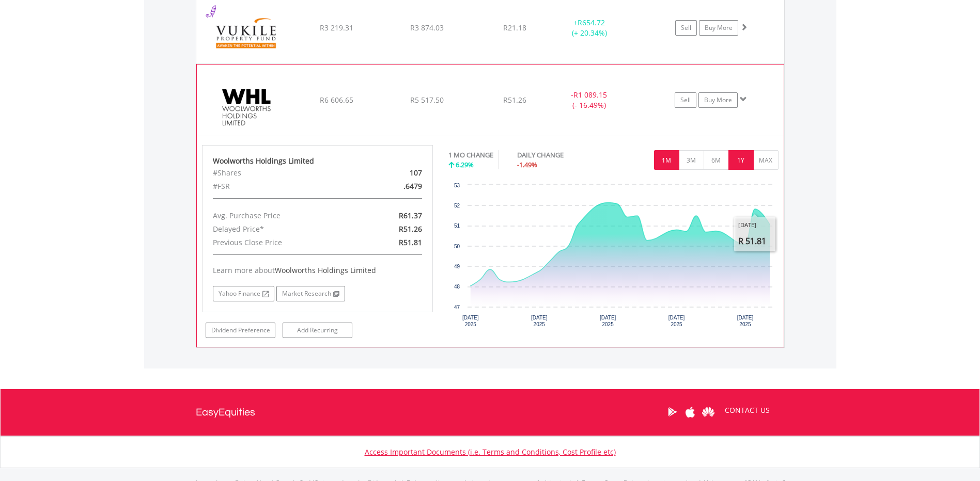 The width and height of the screenshot is (980, 481). Describe the element at coordinates (613, 257) in the screenshot. I see `div: Chart. Highcharts interactive chart.` at that location.